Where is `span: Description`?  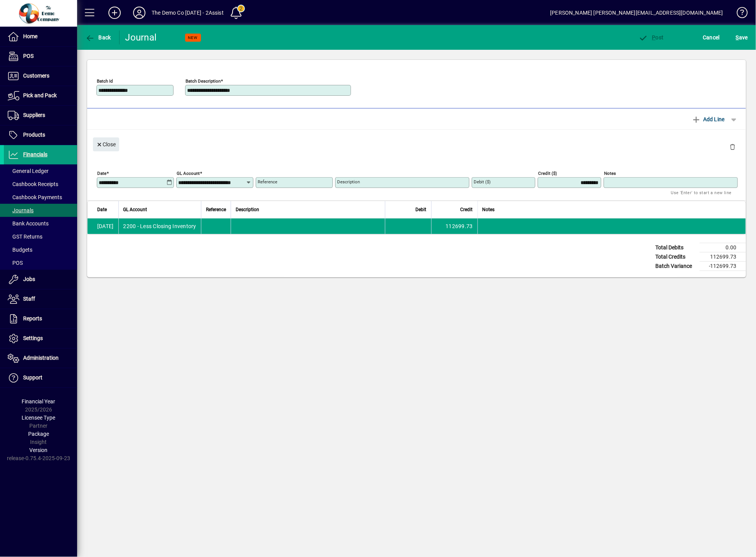 span: Description is located at coordinates (247, 210).